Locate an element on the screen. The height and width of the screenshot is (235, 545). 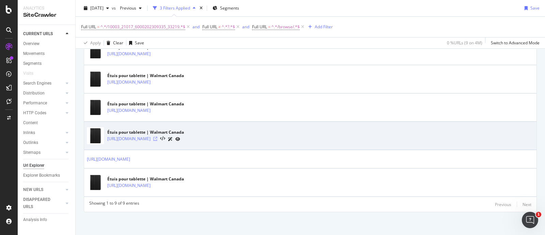
div: Url Explorer is located at coordinates (34, 165).